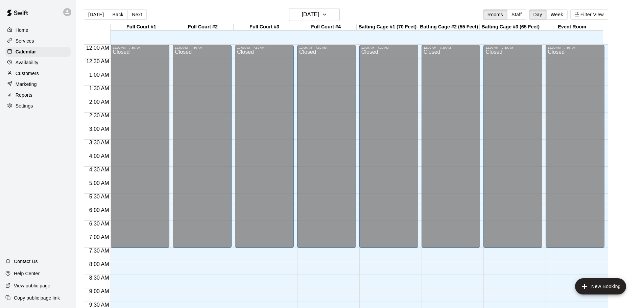  Describe the element at coordinates (99, 102) in the screenshot. I see `span: 2:00 AM` at that location.